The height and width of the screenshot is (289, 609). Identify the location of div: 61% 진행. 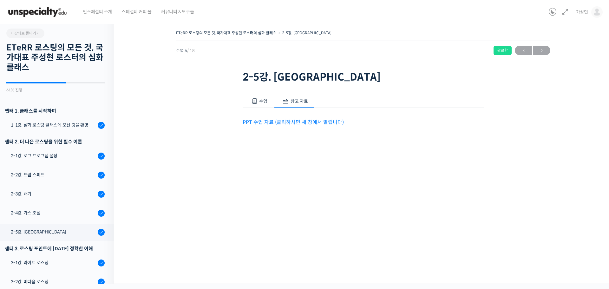
(55, 90).